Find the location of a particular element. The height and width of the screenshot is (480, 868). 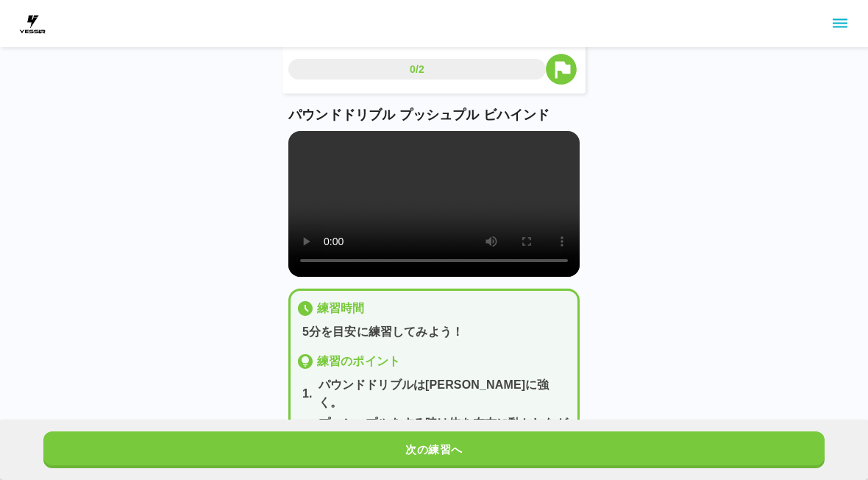

p: 1 . is located at coordinates (308, 394).